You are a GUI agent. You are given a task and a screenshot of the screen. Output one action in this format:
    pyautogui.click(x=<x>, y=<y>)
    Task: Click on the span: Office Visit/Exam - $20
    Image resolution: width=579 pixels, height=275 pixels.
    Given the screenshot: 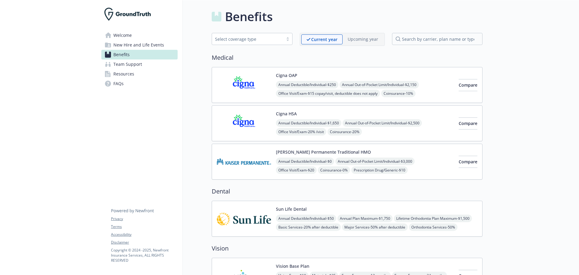 What is the action you would take?
    pyautogui.click(x=296, y=170)
    